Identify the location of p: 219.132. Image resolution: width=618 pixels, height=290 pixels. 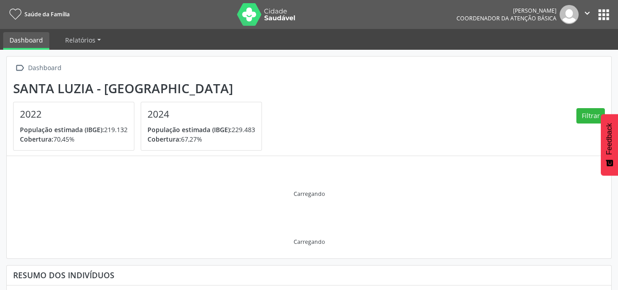
(74, 129).